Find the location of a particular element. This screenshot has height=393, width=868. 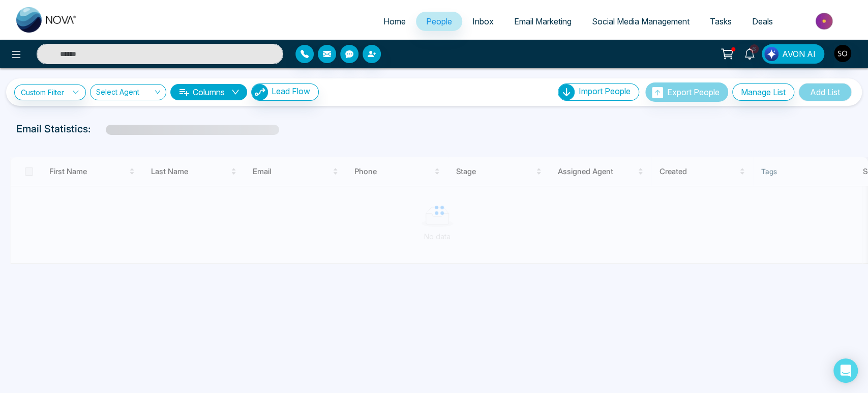

a: Tasks is located at coordinates (720, 22).